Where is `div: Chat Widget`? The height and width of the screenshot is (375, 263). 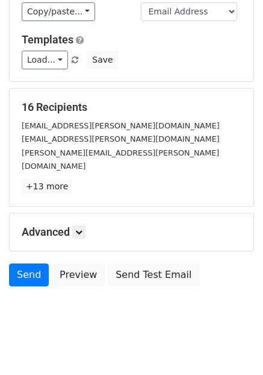
div: Chat Widget is located at coordinates (233, 346).